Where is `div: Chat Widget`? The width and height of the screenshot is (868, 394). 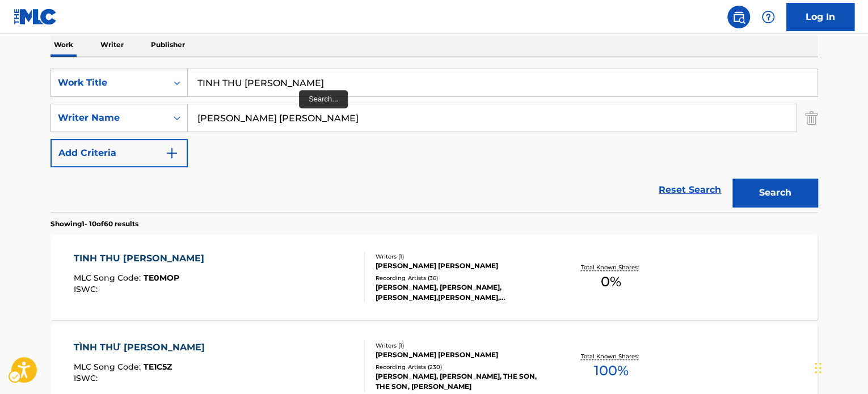
div: Chat Widget is located at coordinates (840, 367).